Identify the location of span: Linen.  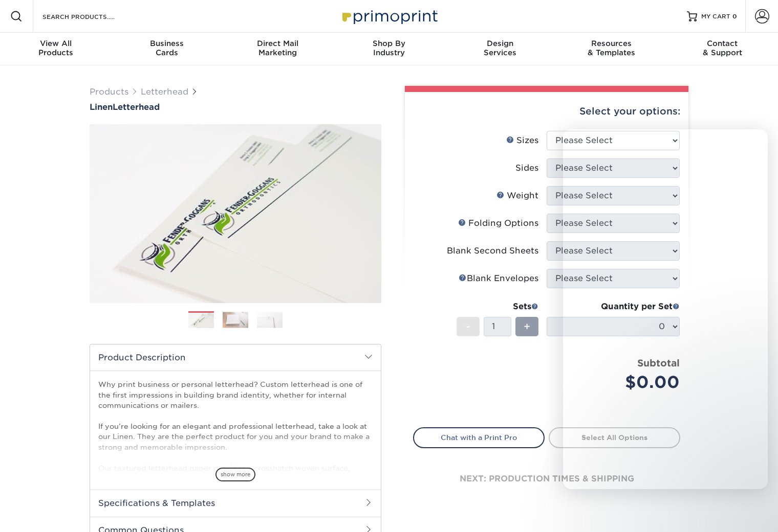
(101, 107).